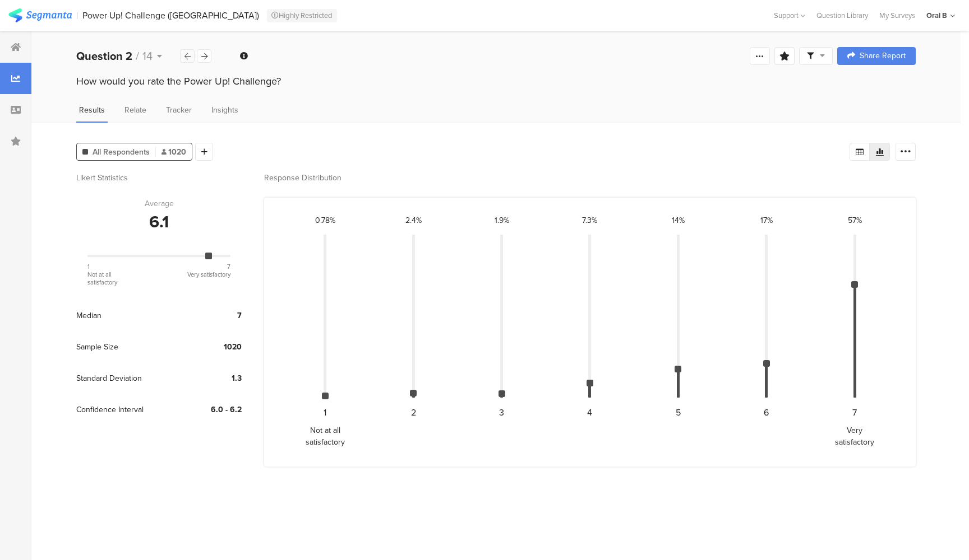 This screenshot has height=560, width=969. I want to click on div: 6.0 - 6.2, so click(212, 409).